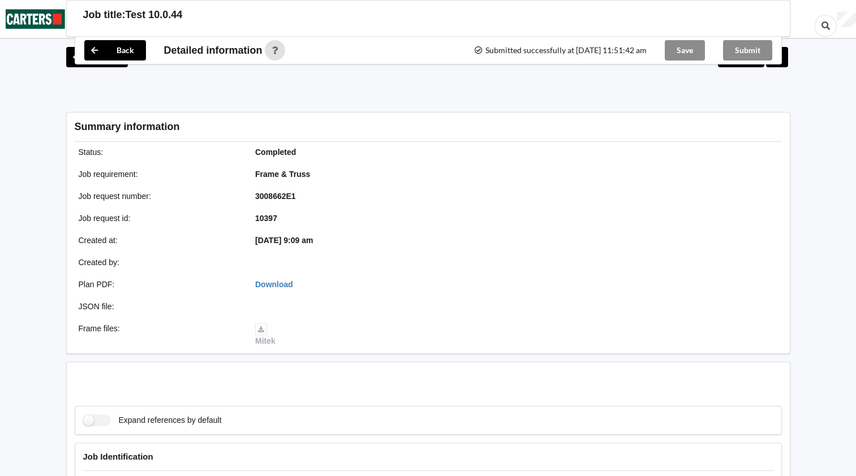  Describe the element at coordinates (159, 196) in the screenshot. I see `div: Job request number :` at that location.